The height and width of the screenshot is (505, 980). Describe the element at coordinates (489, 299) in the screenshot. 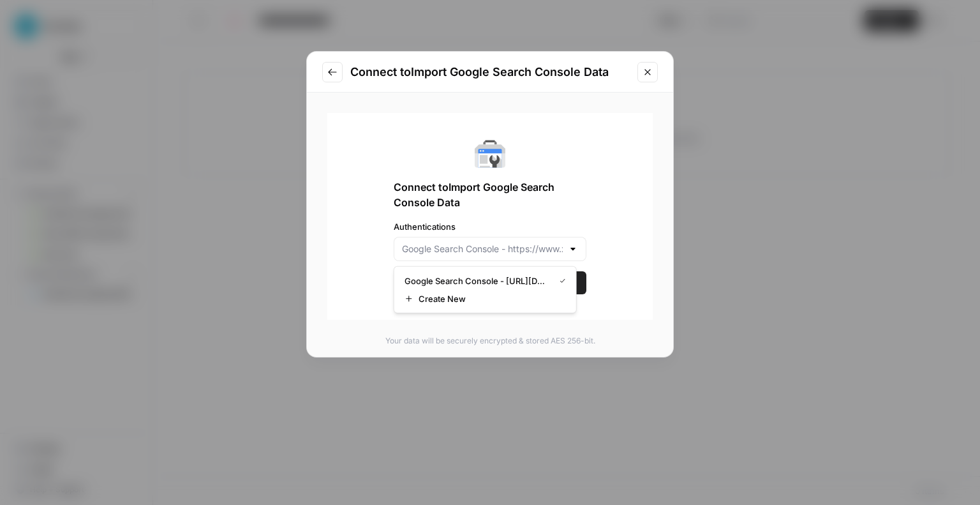

I see `span: Create New` at that location.